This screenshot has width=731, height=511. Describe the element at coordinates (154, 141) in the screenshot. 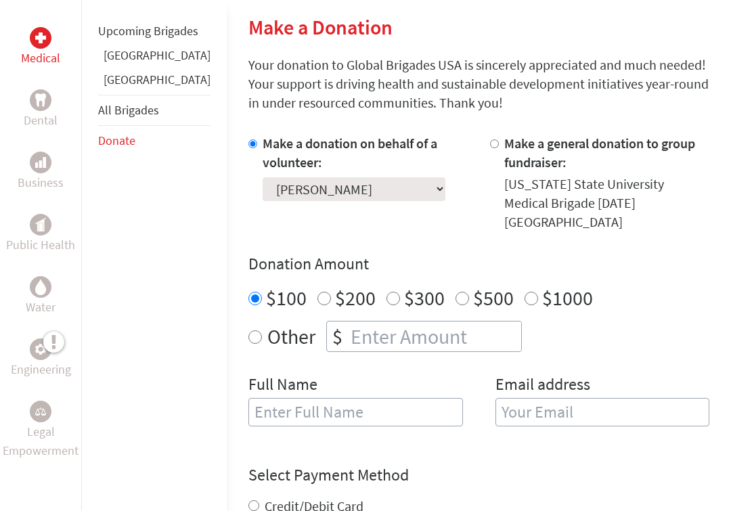

I see `li: Donate` at that location.